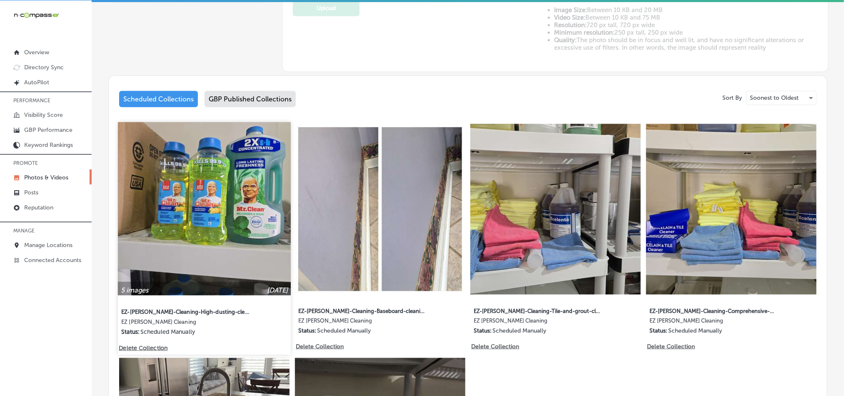 This screenshot has height=396, width=844. What do you see at coordinates (39, 207) in the screenshot?
I see `p: Reputation` at bounding box center [39, 207].